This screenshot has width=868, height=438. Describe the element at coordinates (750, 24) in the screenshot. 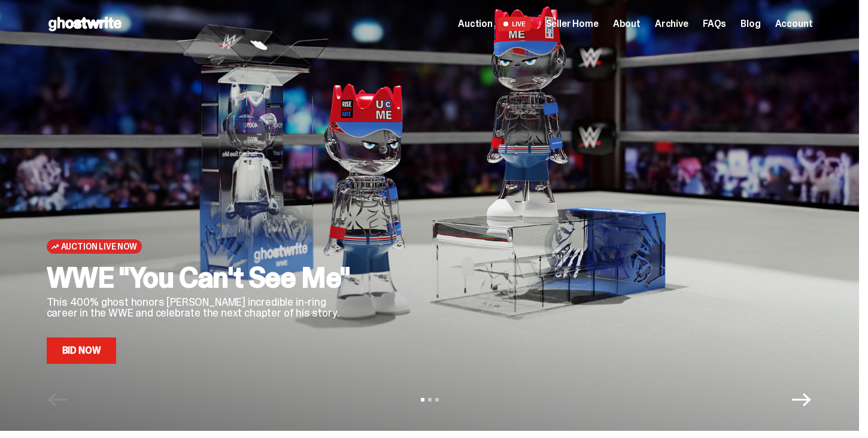

I see `a: Blog` at that location.